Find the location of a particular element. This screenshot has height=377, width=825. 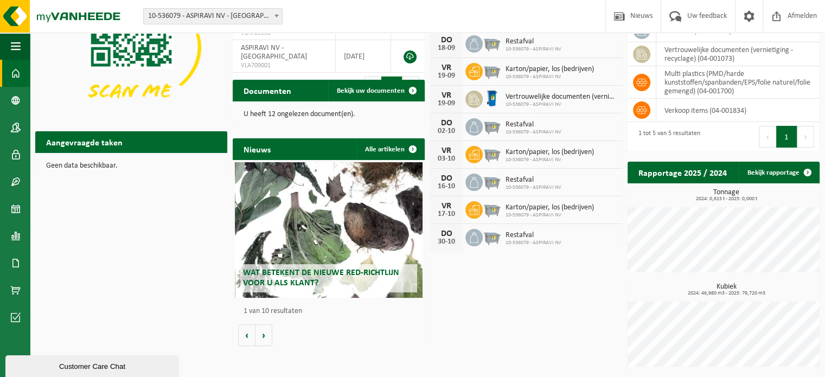

div: 30-10 is located at coordinates (446, 242).